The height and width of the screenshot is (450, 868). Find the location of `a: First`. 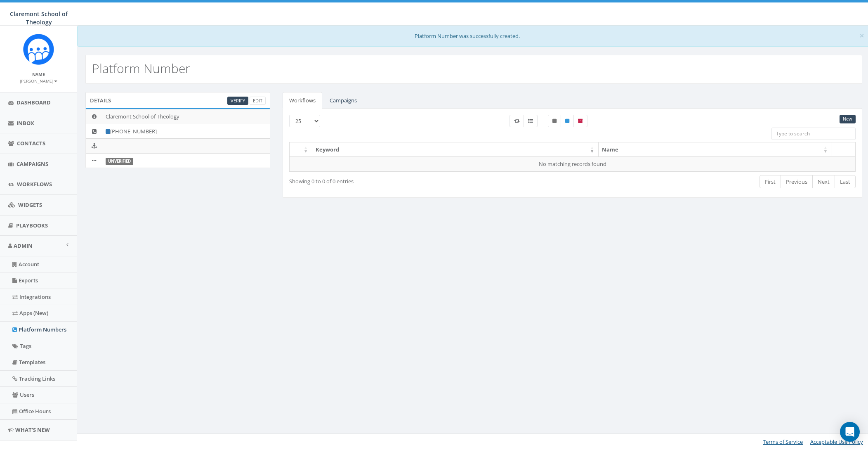

a: First is located at coordinates (770, 181).